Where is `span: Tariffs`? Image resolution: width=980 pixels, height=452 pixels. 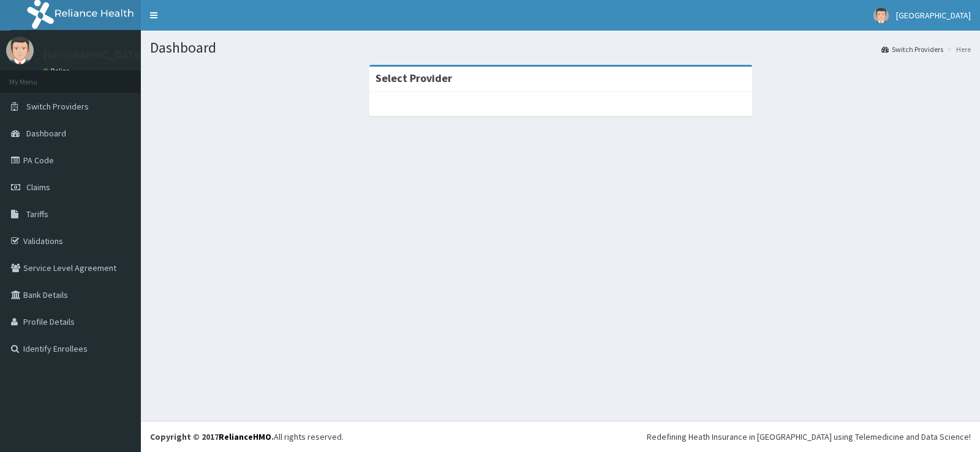 span: Tariffs is located at coordinates (38, 214).